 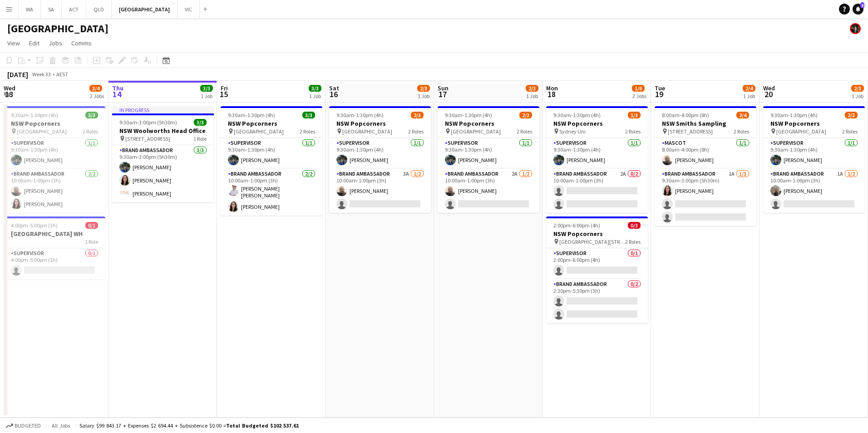 I want to click on span: Fri, so click(x=224, y=88).